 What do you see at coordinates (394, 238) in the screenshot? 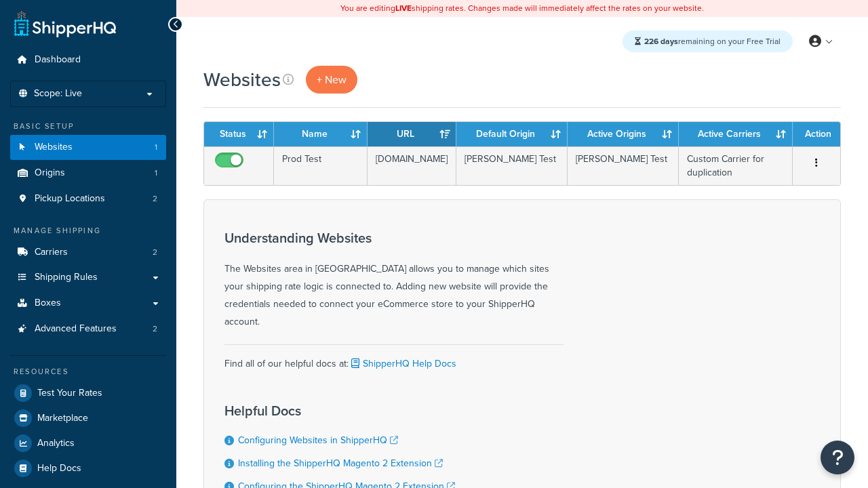
I see `h3: Understanding Websites` at bounding box center [394, 238].